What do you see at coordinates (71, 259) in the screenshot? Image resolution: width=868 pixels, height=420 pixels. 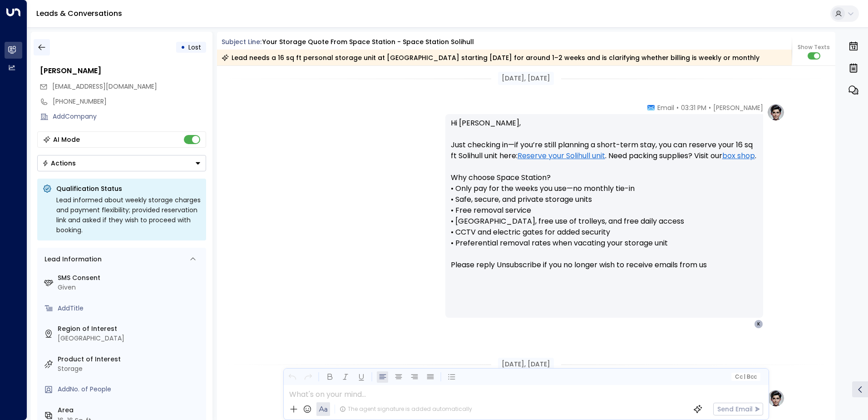 I see `div: Lead Information` at bounding box center [71, 259].